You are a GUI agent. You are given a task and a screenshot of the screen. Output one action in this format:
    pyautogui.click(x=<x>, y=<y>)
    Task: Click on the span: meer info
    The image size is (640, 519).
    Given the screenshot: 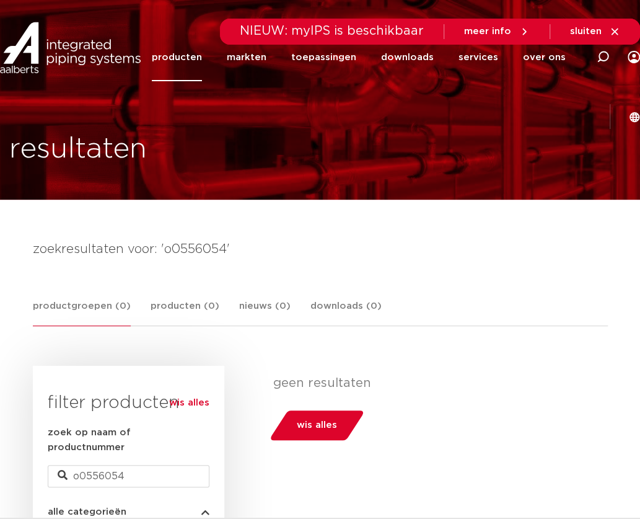 What is the action you would take?
    pyautogui.click(x=488, y=31)
    